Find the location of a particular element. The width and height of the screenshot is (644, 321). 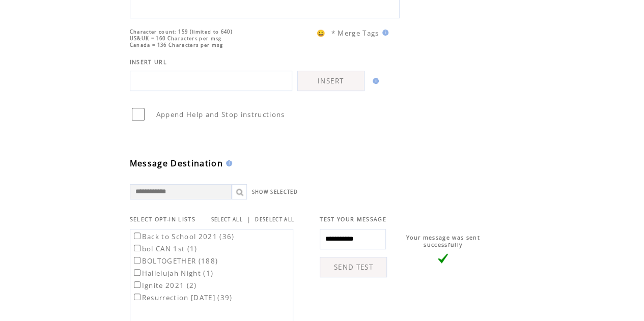

input: bol CAN 1st (1) is located at coordinates (137, 248).